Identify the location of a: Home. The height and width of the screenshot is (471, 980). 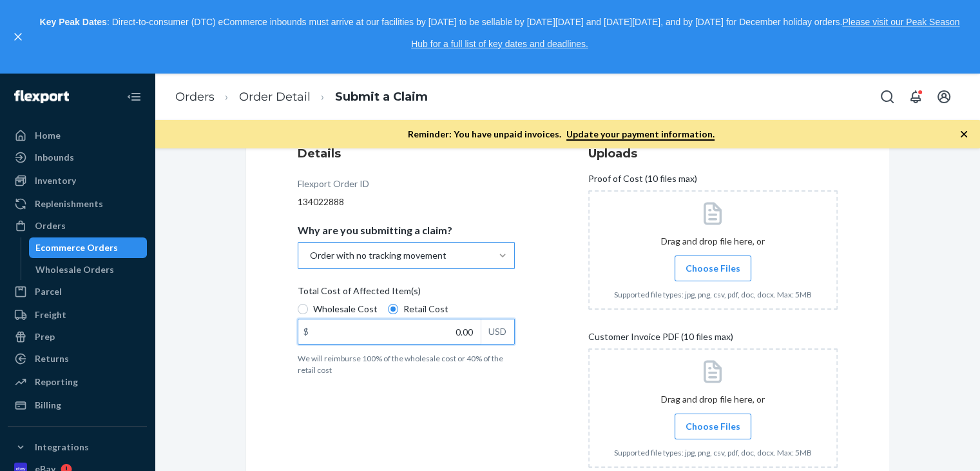
(77, 136).